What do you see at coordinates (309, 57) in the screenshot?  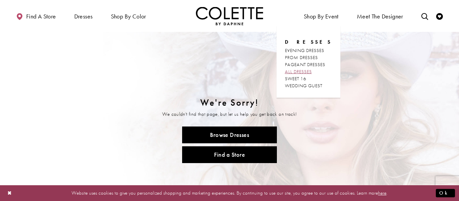 I see `a: PROM DRESSES` at bounding box center [309, 57].